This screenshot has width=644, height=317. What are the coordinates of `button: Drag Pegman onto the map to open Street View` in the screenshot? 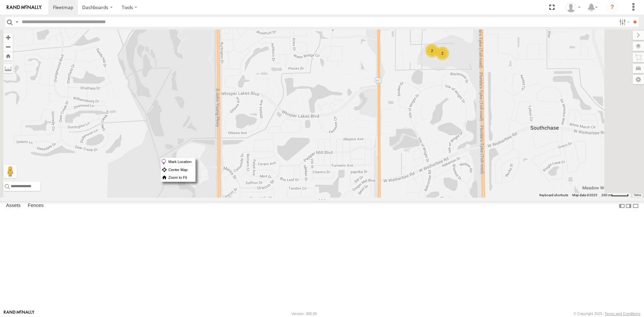 It's located at (10, 172).